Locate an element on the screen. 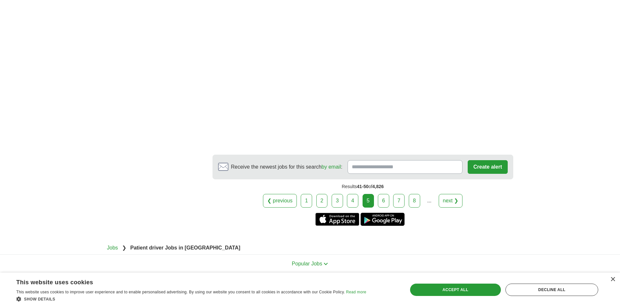 Image resolution: width=620 pixels, height=307 pixels. span: Popular Jobs is located at coordinates (307, 264).